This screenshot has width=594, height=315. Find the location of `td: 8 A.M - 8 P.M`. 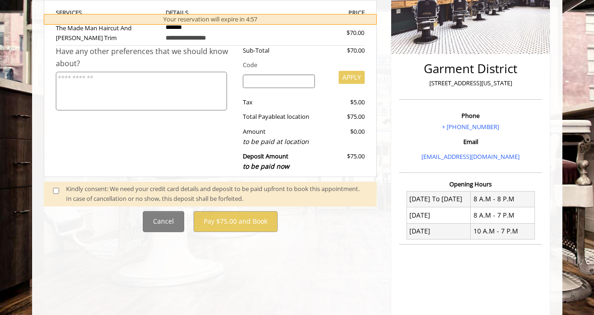

td: 8 A.M - 8 P.M is located at coordinates (503, 199).